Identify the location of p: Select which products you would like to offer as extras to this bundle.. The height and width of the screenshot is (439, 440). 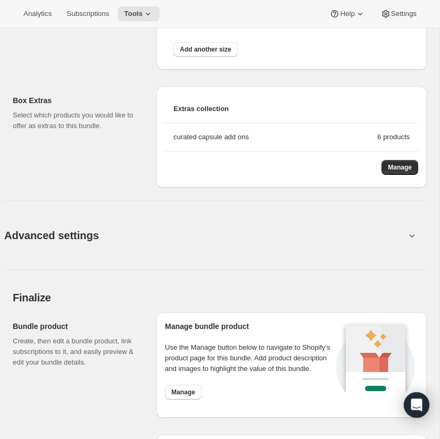
(76, 121).